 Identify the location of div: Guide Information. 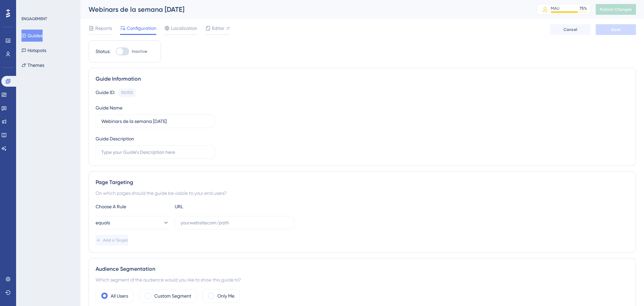
(362, 79).